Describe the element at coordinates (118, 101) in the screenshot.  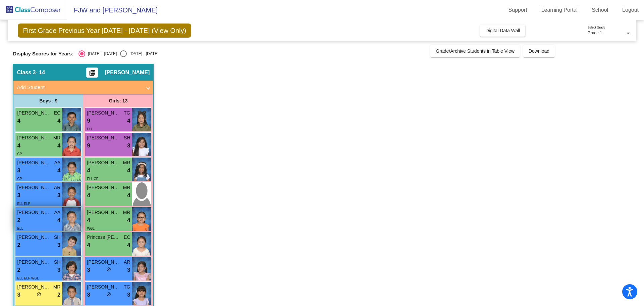
I see `div: Girls: 13` at that location.